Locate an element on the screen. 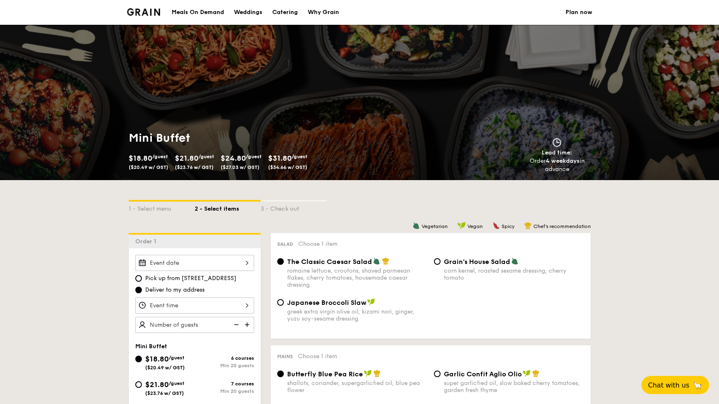 The image size is (719, 404). span: $31.80 is located at coordinates (280, 158).